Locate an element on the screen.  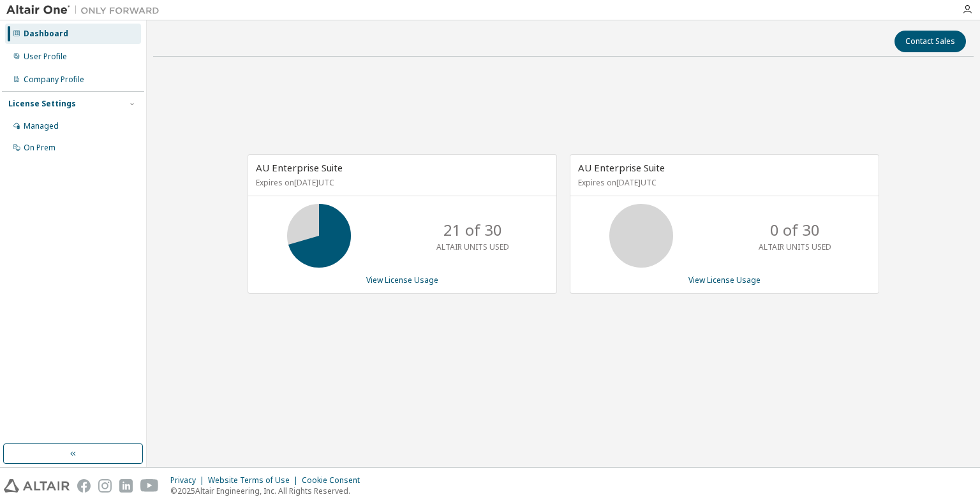
img: Altair One is located at coordinates (86, 10).